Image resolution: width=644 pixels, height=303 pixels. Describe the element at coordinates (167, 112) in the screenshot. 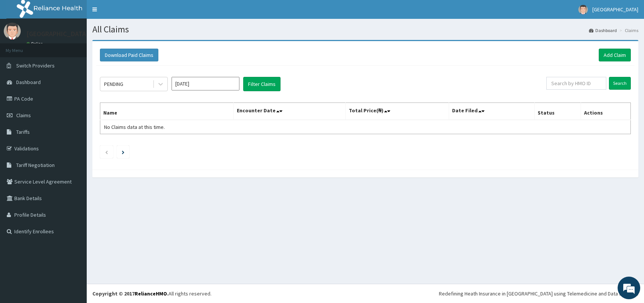

I see `th: Name` at that location.